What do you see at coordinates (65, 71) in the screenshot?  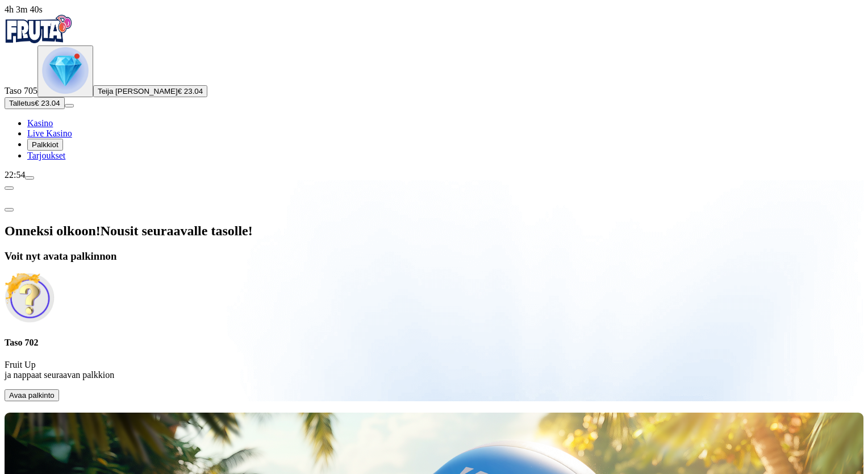 I see `img: level unlocked` at bounding box center [65, 71].